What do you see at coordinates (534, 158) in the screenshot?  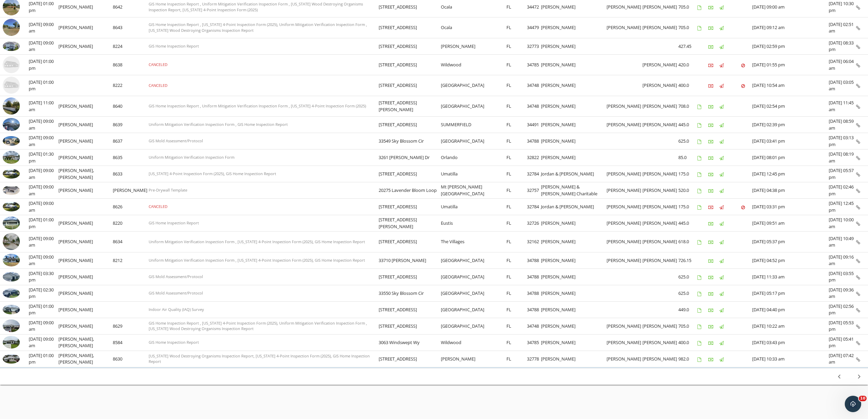 I see `td: 32822` at bounding box center [534, 158].